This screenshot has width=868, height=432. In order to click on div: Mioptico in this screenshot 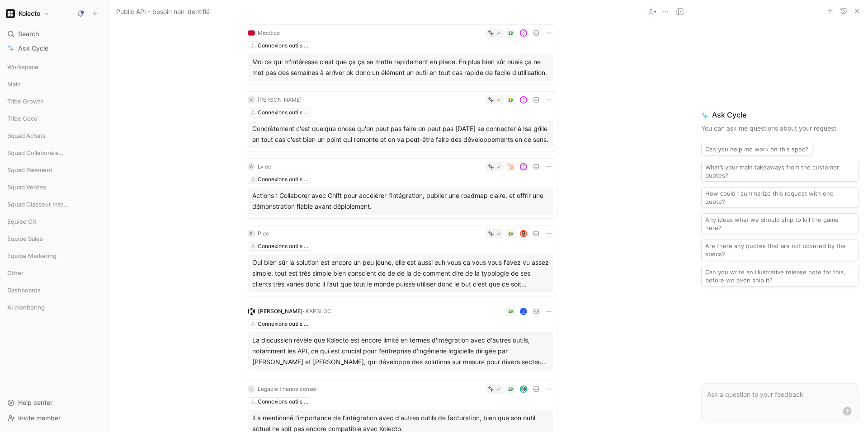, I will do `click(269, 33)`.